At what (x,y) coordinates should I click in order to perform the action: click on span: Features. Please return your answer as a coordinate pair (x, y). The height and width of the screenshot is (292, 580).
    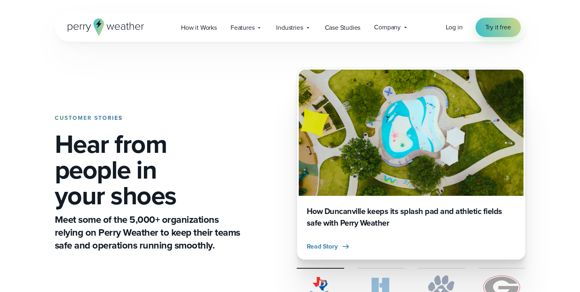
    Looking at the image, I should click on (243, 28).